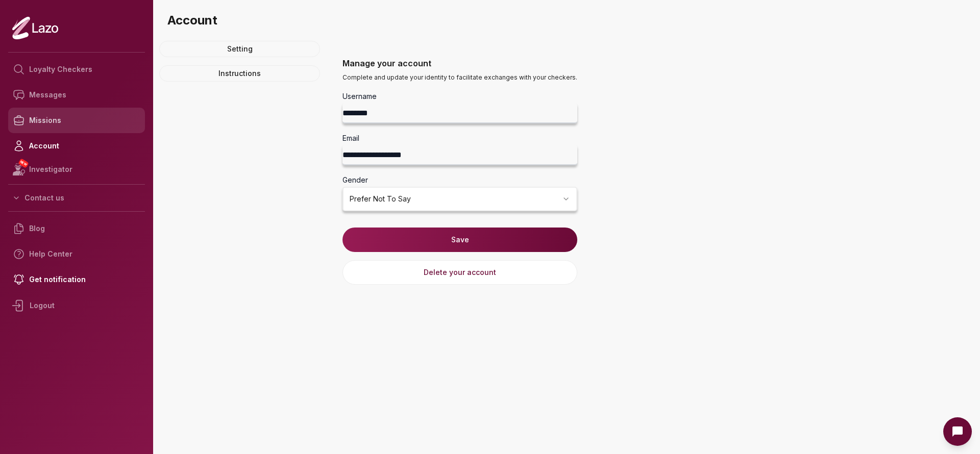  I want to click on div: Logout, so click(76, 306).